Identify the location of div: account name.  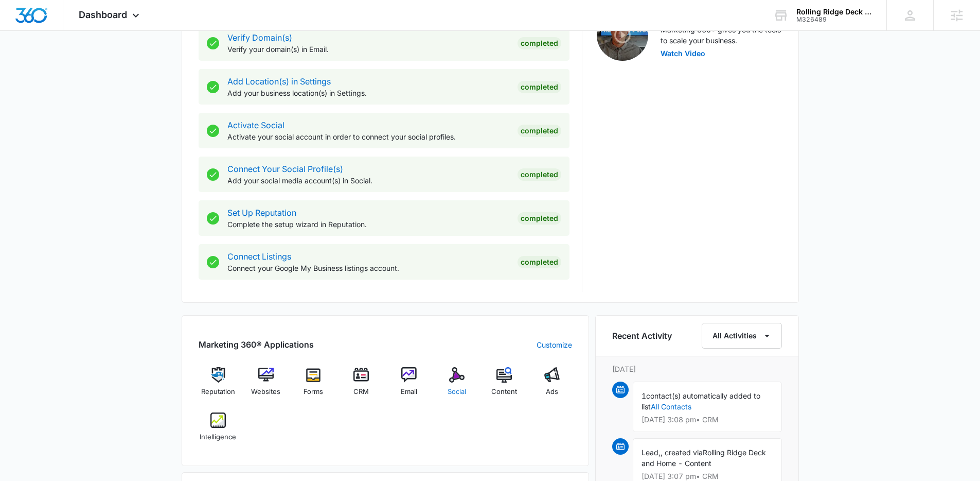
(834, 12).